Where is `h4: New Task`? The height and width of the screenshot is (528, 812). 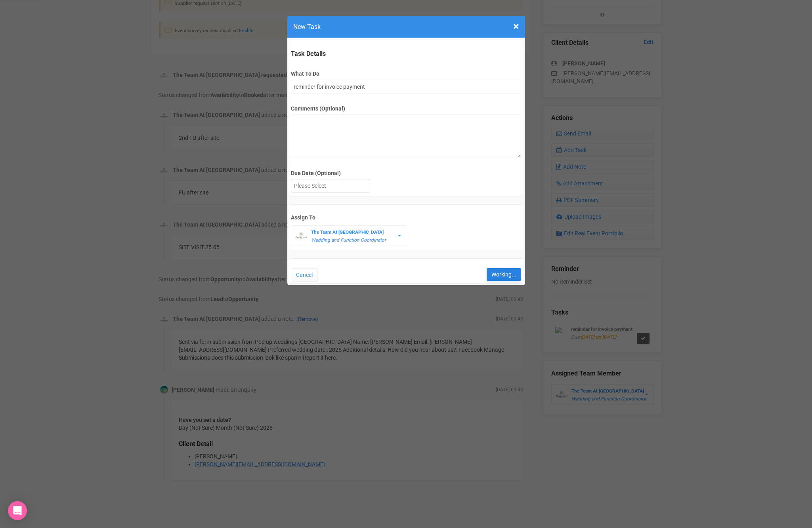
h4: New Task is located at coordinates (406, 27).